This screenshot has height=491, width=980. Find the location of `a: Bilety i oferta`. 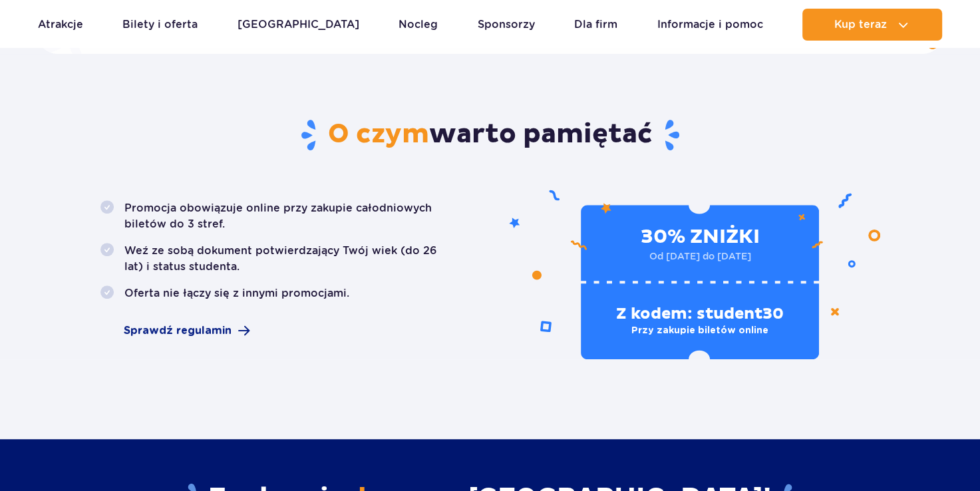

a: Bilety i oferta is located at coordinates (160, 24).